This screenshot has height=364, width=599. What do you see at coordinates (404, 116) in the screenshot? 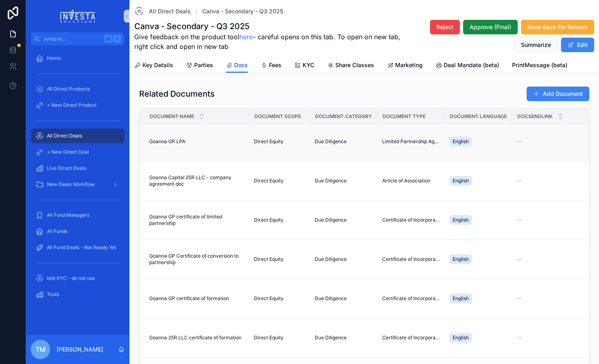
I see `span: Document Type` at bounding box center [404, 116].